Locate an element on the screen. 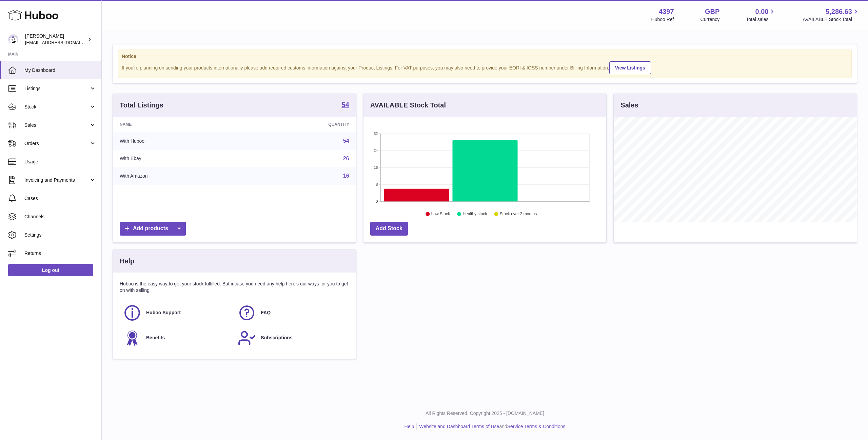 Image resolution: width=868 pixels, height=440 pixels. span: Huboo Support is located at coordinates (163, 313).